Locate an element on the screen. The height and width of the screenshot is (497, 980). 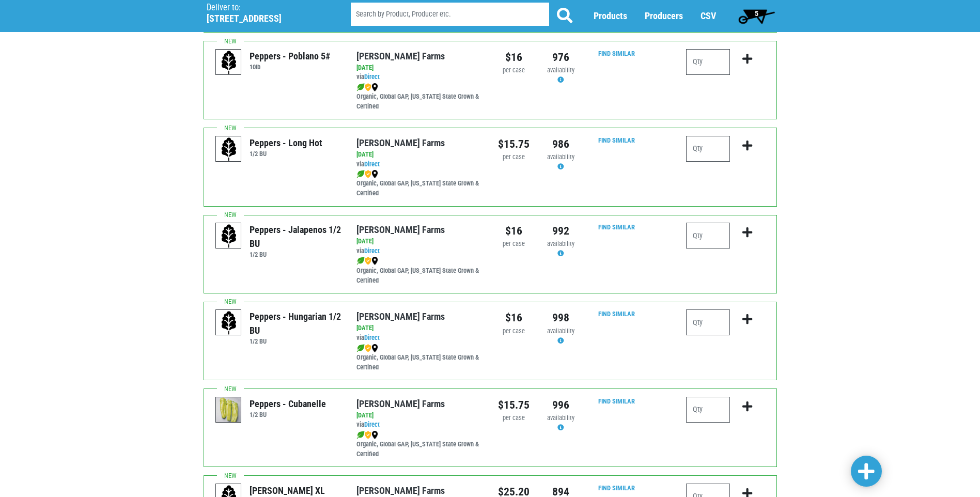
img: thumbnail-0a21d7569dbf8d3013673048c6385dc6.png is located at coordinates (229, 410).